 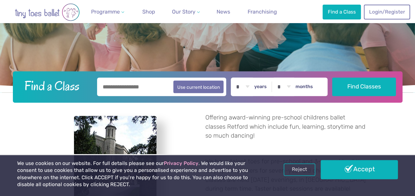 I want to click on span: Programme, so click(x=105, y=12).